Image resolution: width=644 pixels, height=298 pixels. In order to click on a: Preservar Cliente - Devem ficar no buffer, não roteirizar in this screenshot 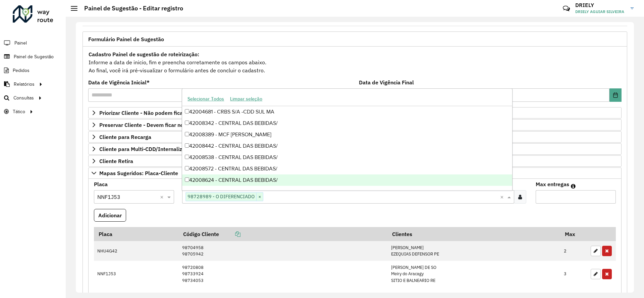, I will do `click(355, 125)`.